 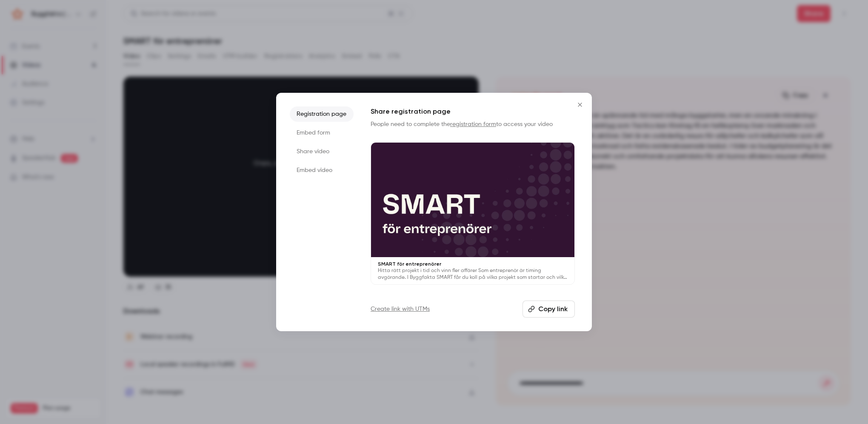 I want to click on p: People need to complete the to access your video, so click(x=473, y=124).